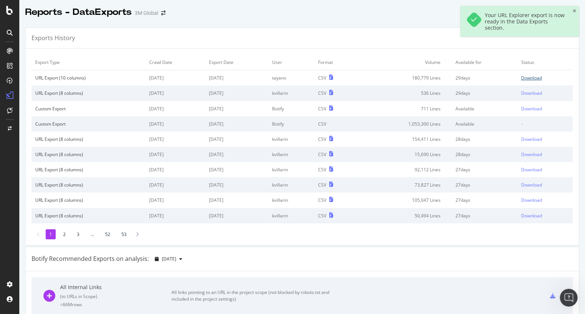 This screenshot has width=585, height=314. What do you see at coordinates (405, 200) in the screenshot?
I see `td: 105,047 Lines` at bounding box center [405, 200].